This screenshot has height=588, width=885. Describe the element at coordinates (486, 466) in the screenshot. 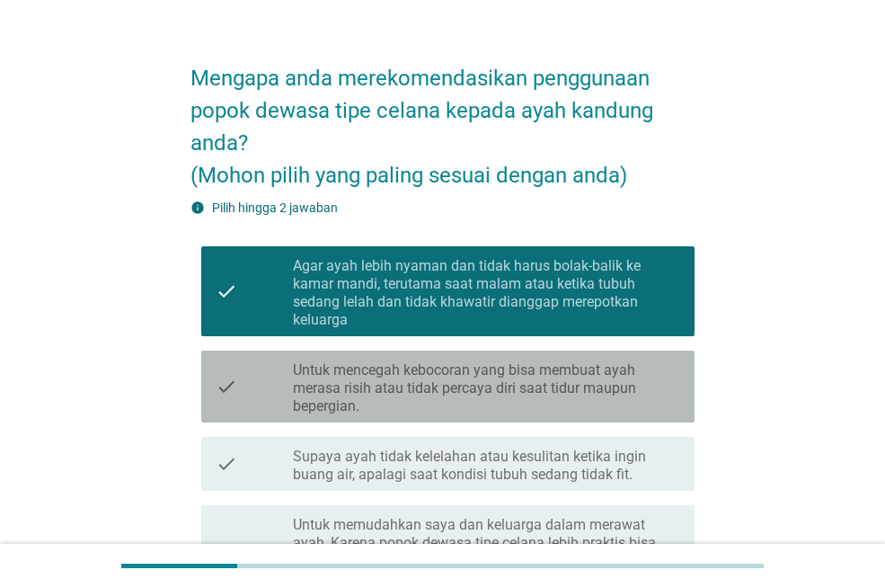

I see `label: Supaya ayah tidak kelelahan atau kesulitan ketika ingin buang air, apalagi saat kondisi tubuh sed...` at that location.